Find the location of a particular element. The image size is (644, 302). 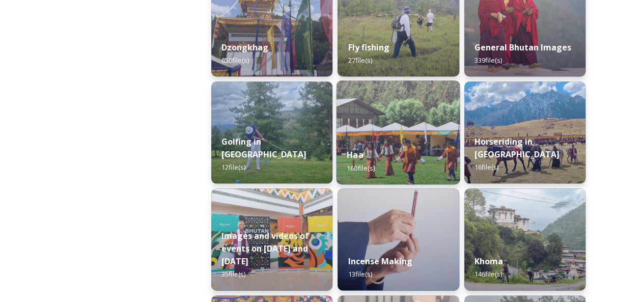

span: 13 file(s) is located at coordinates (360, 274).